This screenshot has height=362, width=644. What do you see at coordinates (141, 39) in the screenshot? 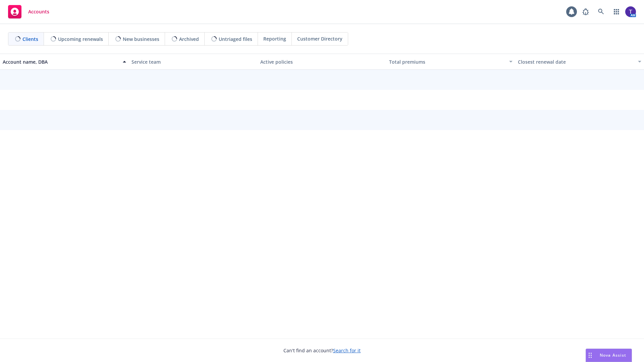
I see `span: New businesses` at bounding box center [141, 39].